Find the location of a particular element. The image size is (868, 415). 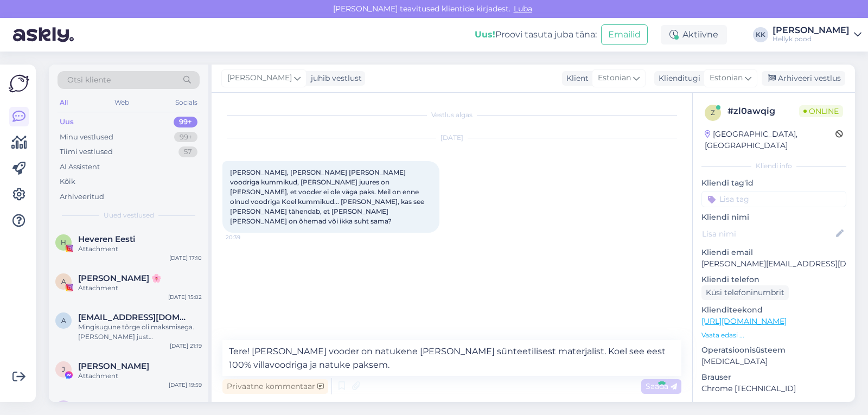

span: Lenna Schmidt is located at coordinates (113, 406).